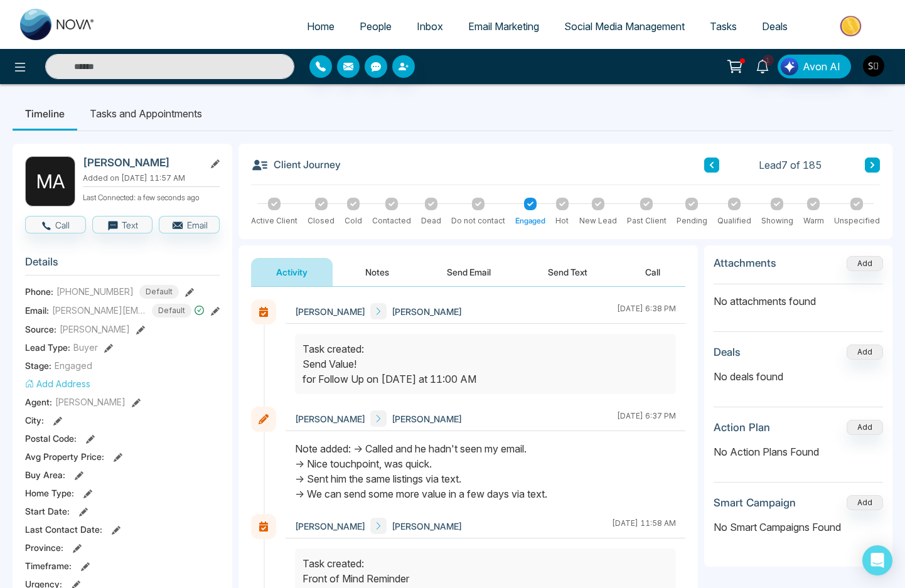 The width and height of the screenshot is (905, 588). Describe the element at coordinates (51, 438) in the screenshot. I see `span: Postal Code :` at that location.